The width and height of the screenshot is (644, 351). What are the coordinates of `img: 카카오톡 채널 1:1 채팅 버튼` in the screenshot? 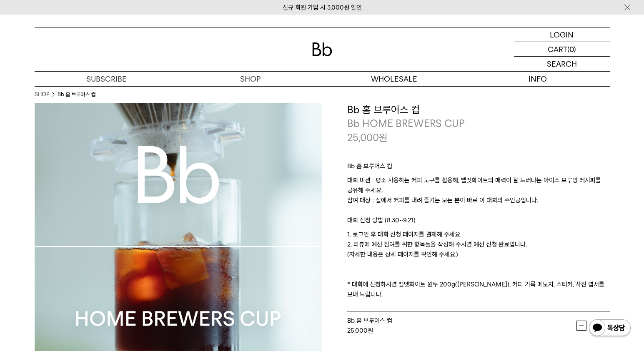 It's located at (610, 329).